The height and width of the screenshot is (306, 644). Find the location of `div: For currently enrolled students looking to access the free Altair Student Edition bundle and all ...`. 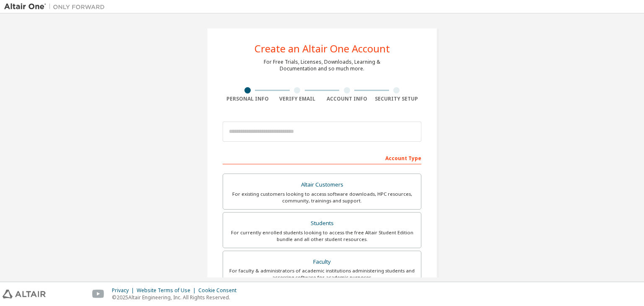

div: For currently enrolled students looking to access the free Altair Student Edition bundle and all ... is located at coordinates (322, 236).